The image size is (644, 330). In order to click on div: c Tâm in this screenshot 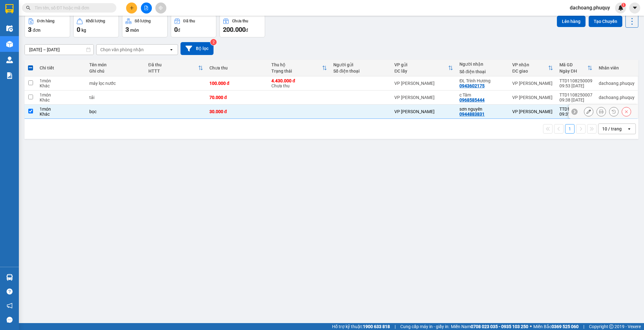, I will do `click(482, 95)`.